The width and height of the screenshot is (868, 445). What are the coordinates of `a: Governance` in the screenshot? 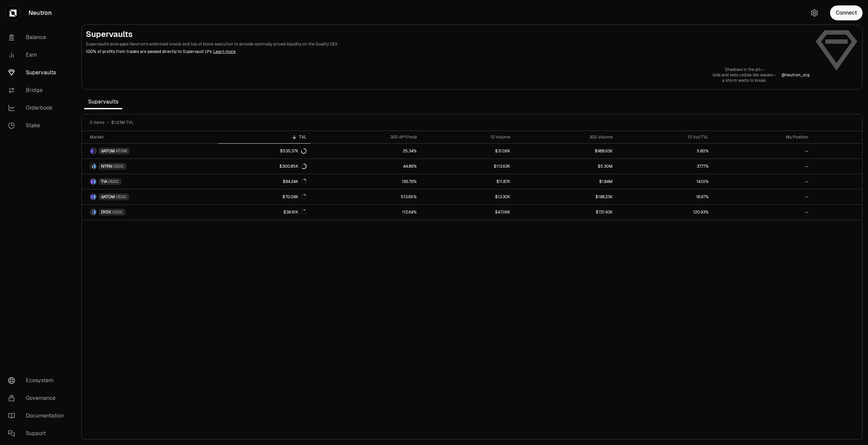 It's located at (38, 398).